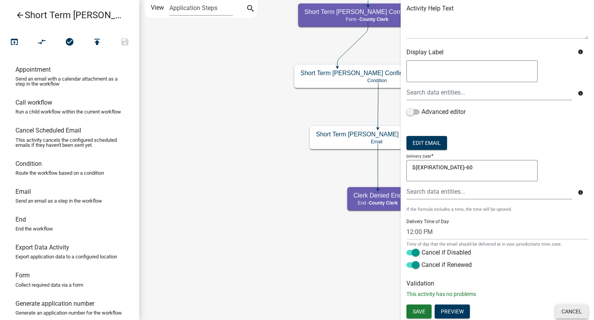 This screenshot has width=594, height=320. I want to click on p: End the workflow, so click(34, 228).